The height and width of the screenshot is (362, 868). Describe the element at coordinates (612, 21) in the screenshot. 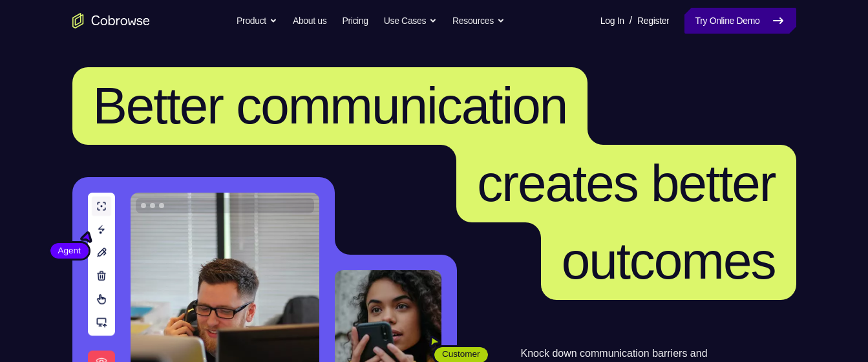

I see `a: Log In` at that location.